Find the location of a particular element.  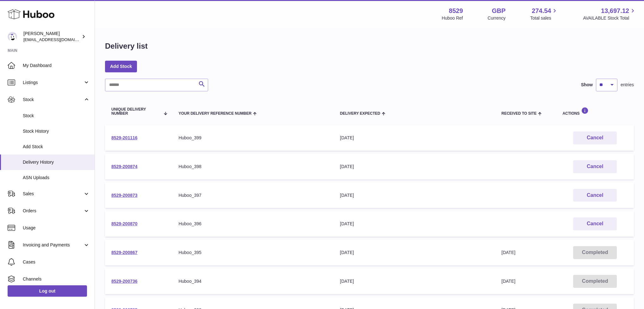

span: Total sales is located at coordinates (544, 18).